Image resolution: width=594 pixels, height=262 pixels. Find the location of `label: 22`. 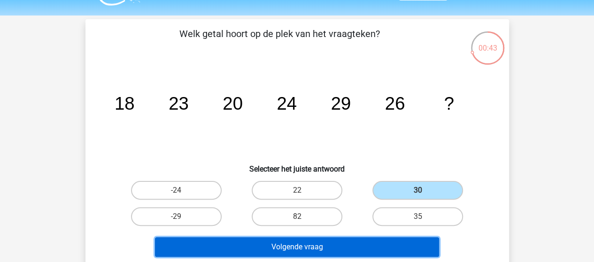

label: 22 is located at coordinates (297, 191).